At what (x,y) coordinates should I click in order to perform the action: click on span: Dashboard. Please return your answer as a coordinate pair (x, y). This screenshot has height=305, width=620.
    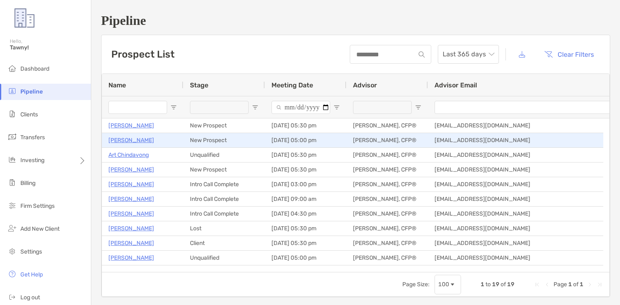
    Looking at the image, I should click on (35, 69).